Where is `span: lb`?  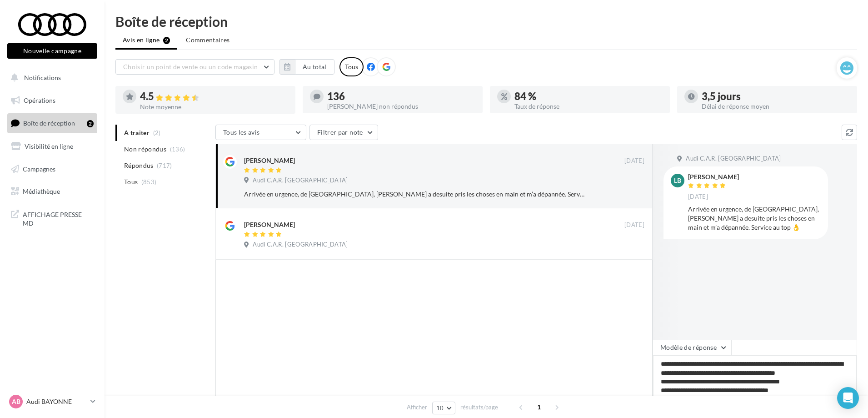
span: lb is located at coordinates (678, 180).